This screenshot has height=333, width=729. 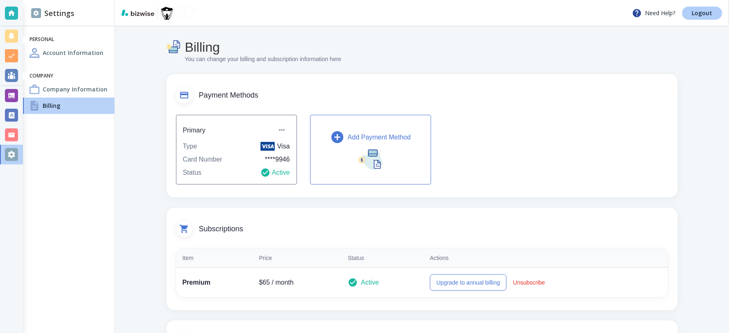 I want to click on th: Price, so click(x=297, y=258).